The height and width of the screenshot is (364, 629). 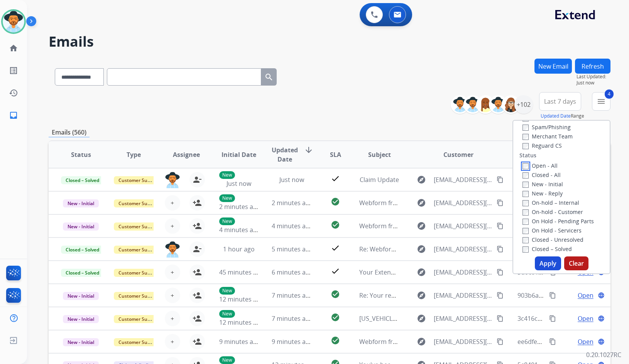 What do you see at coordinates (576, 263) in the screenshot?
I see `button: Clear` at bounding box center [576, 263].